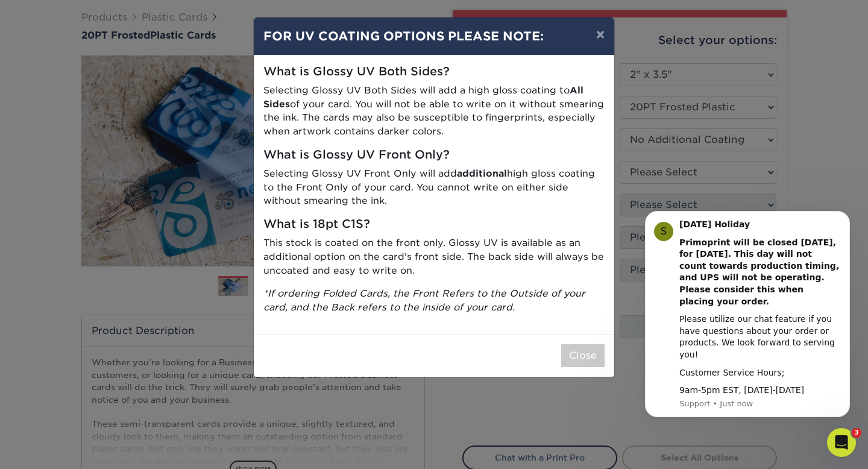 Image resolution: width=868 pixels, height=469 pixels. Describe the element at coordinates (434, 154) in the screenshot. I see `h5: What is Glossy UV Front Only?` at that location.